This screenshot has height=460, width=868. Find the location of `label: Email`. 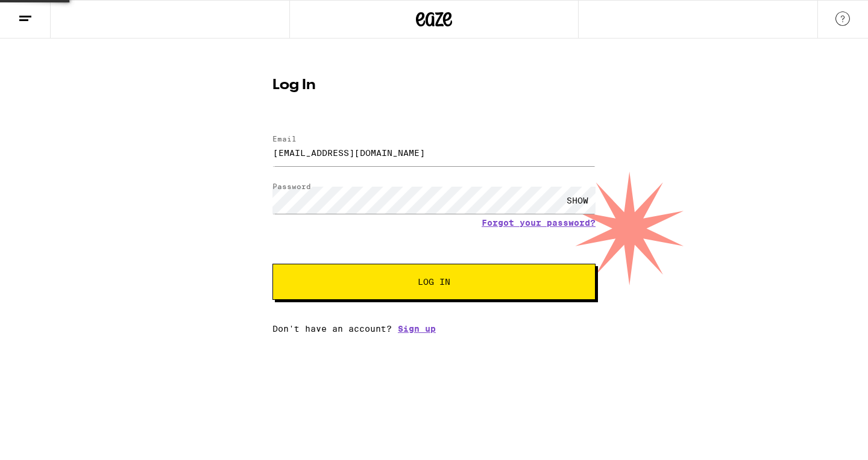

label: Email is located at coordinates (284, 138).